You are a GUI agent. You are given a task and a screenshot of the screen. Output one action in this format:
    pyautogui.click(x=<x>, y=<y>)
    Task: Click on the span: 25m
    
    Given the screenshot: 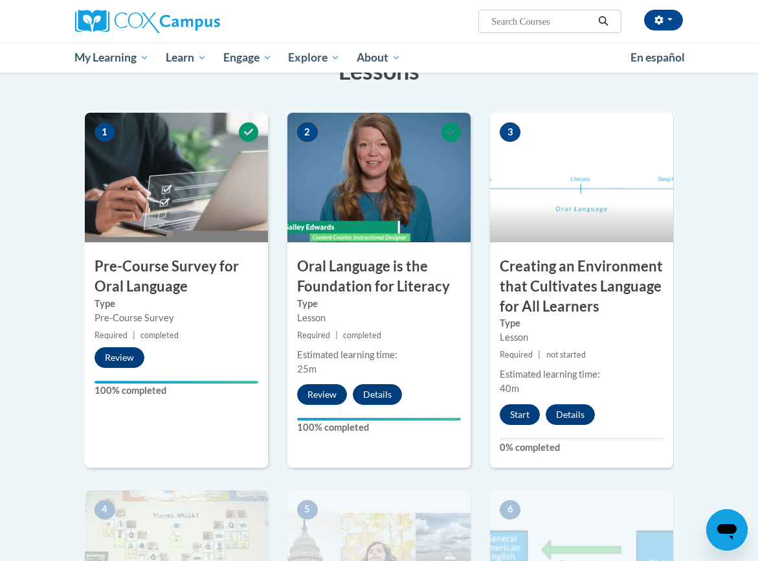 What is the action you would take?
    pyautogui.click(x=307, y=369)
    